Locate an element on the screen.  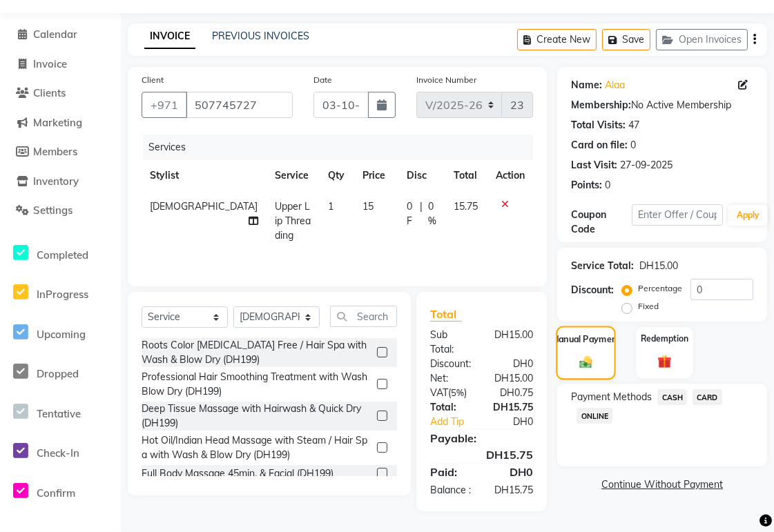
label: Date is located at coordinates (323, 80).